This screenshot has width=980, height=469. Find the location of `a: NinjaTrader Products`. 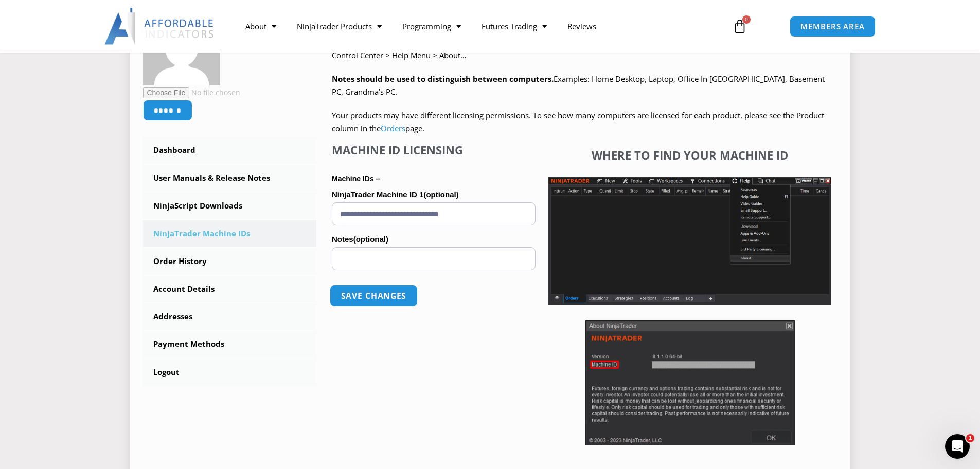

a: NinjaTrader Products is located at coordinates (339, 26).